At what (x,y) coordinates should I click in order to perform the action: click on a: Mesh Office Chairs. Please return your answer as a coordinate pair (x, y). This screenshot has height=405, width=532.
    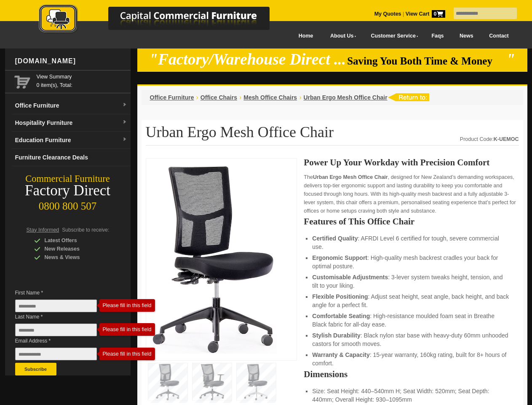
    Looking at the image, I should click on (270, 97).